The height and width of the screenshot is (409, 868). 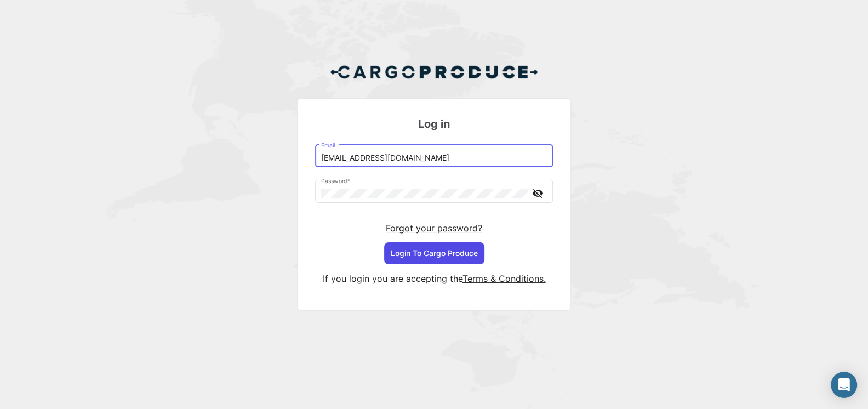 I want to click on div: Open Intercom Messenger, so click(x=844, y=385).